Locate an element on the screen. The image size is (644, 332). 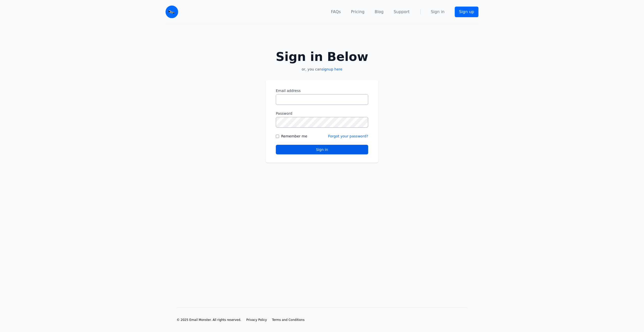
a: Sign in is located at coordinates (438, 12).